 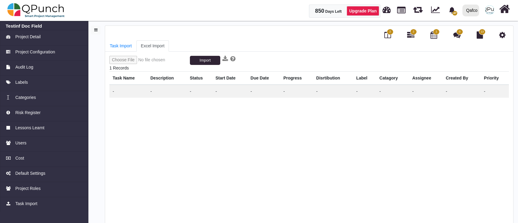 What do you see at coordinates (35, 52) in the screenshot?
I see `span: Project Configuration` at bounding box center [35, 52].